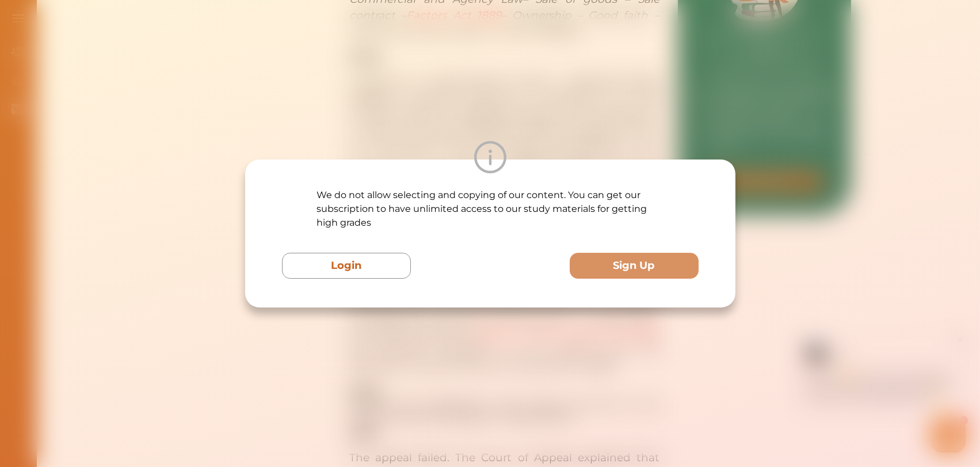 This screenshot has height=467, width=980. What do you see at coordinates (111, 22) in the screenshot?
I see `img: Nini` at bounding box center [111, 22].